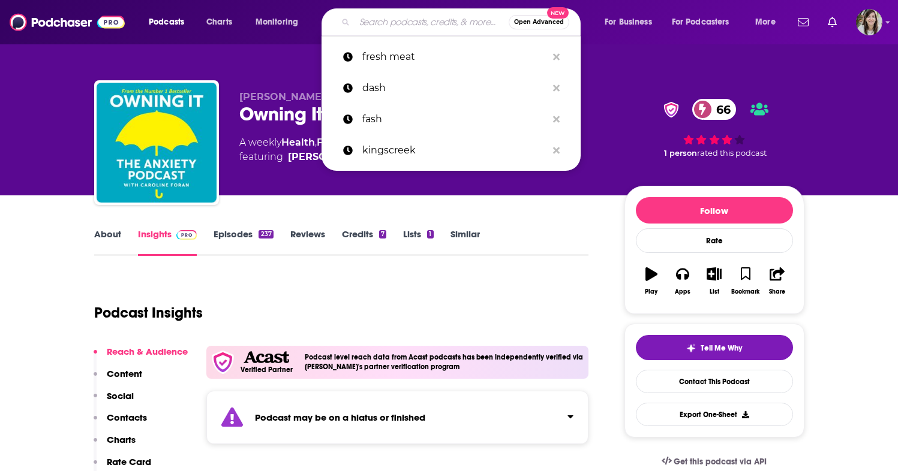  I want to click on div: Apps, so click(682, 292).